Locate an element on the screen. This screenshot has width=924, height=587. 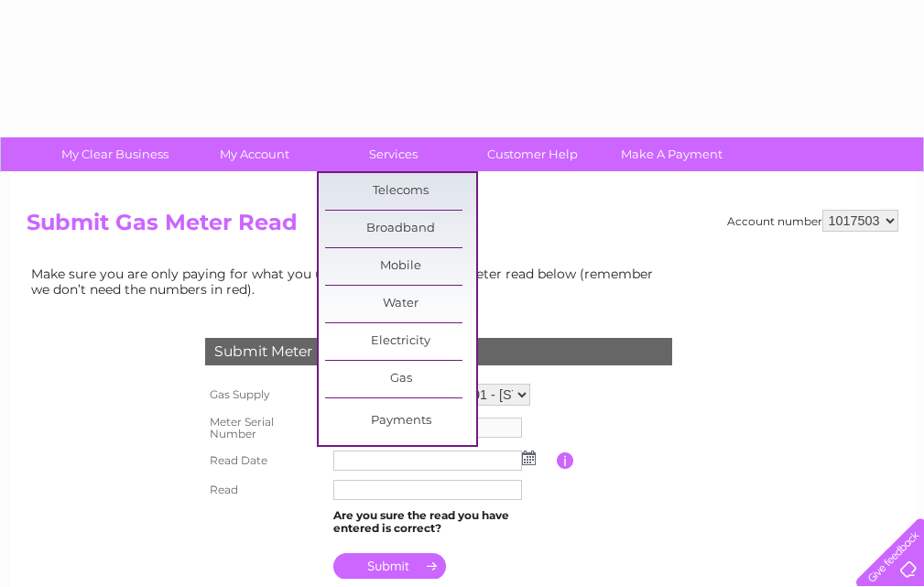
a: Services is located at coordinates (392, 154).